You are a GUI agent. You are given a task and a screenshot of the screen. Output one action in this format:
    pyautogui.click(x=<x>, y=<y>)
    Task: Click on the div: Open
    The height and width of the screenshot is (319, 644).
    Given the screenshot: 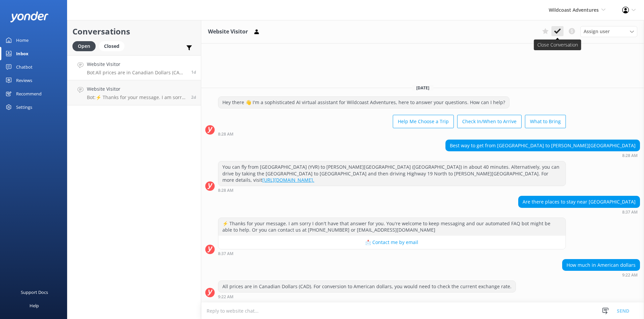 What is the action you would take?
    pyautogui.click(x=84, y=46)
    